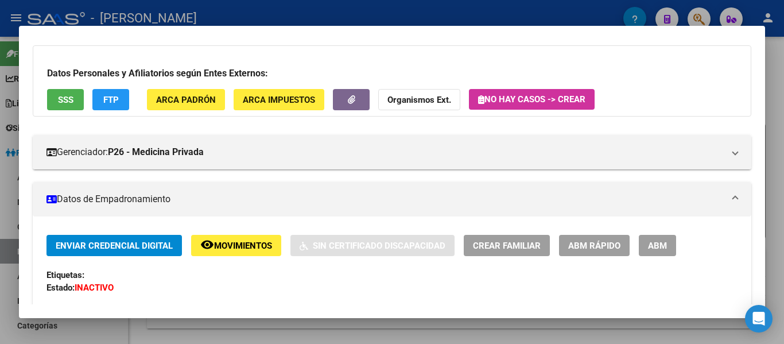  I want to click on span: ABM Rápido, so click(594, 246).